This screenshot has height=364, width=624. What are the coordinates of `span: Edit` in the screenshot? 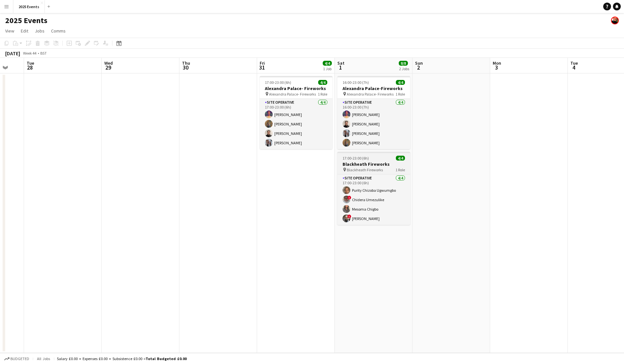 It's located at (24, 31).